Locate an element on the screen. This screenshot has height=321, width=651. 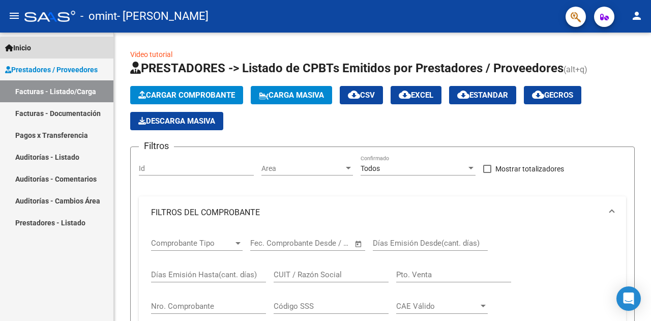
span: (alt+q) is located at coordinates (575, 69).